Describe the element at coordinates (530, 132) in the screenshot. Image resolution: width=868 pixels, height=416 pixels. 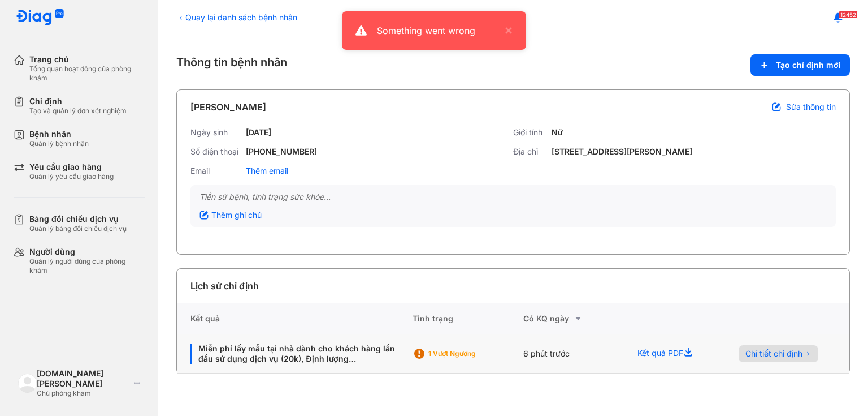
I see `div: Giới tính` at that location.